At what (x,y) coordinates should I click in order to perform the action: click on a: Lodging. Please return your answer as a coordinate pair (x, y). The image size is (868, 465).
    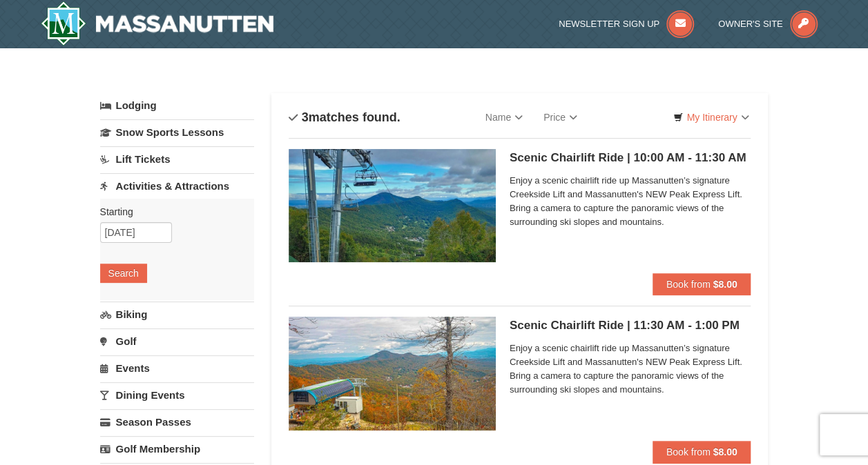
    Looking at the image, I should click on (177, 106).